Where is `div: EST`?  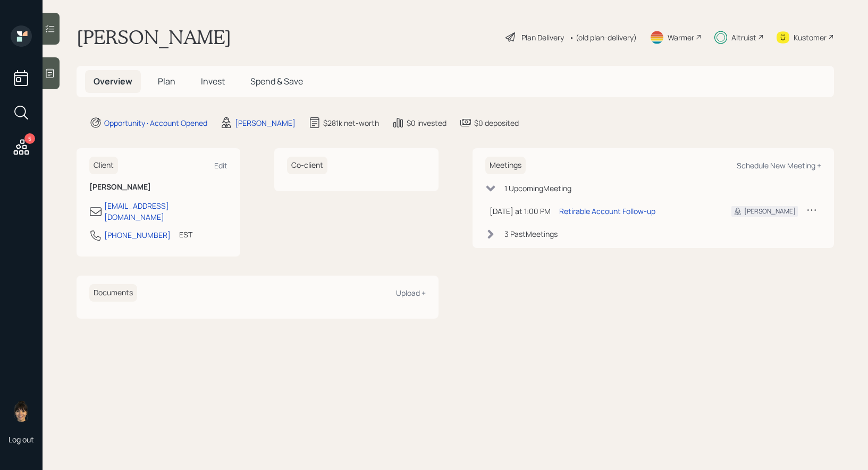 div: EST is located at coordinates (186, 234).